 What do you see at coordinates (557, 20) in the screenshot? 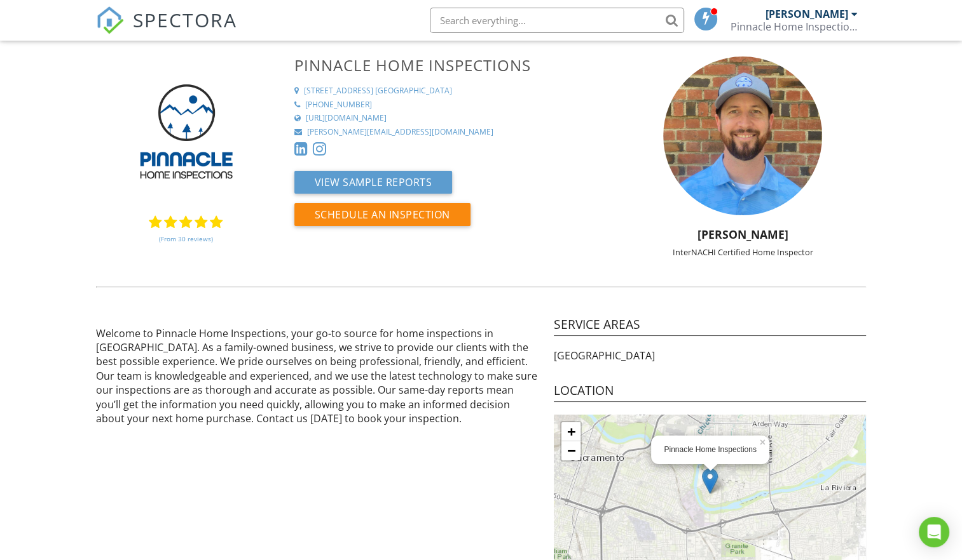
I see `input: Search everything...` at bounding box center [557, 20].